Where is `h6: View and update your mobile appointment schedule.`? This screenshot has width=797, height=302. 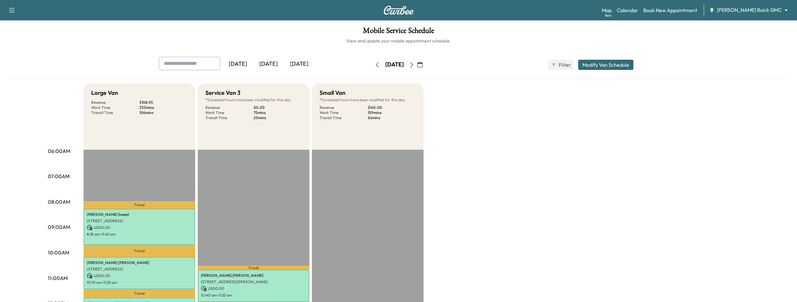
h6: View and update your mobile appointment schedule. is located at coordinates (398, 41).